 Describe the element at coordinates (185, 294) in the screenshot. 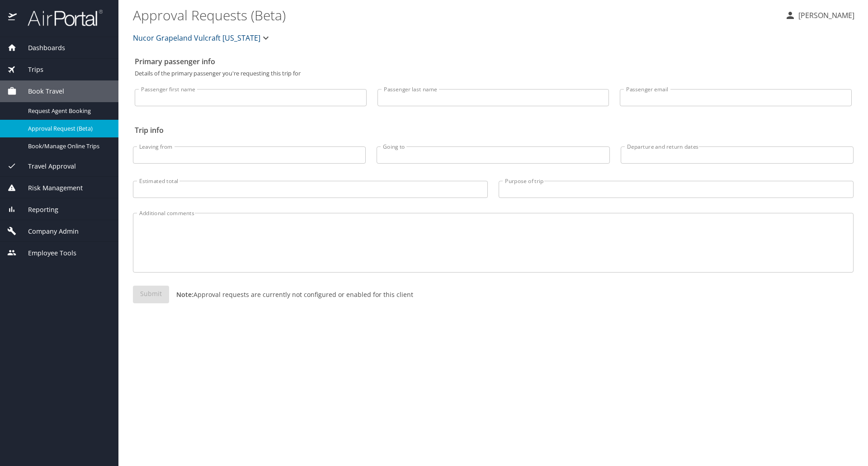

I see `strong: Note:` at that location.